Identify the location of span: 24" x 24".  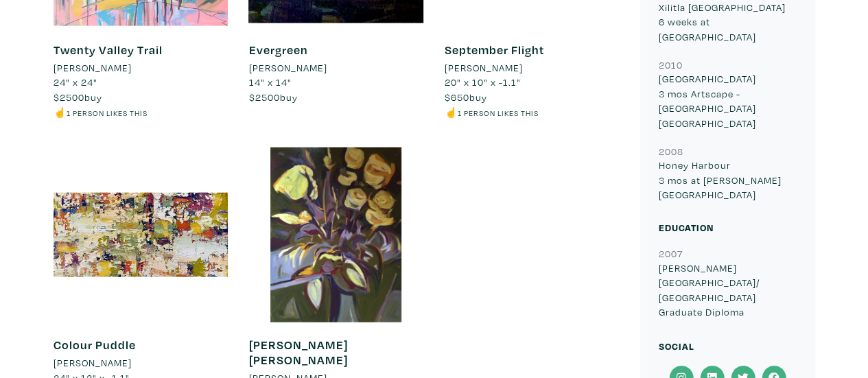
(75, 82).